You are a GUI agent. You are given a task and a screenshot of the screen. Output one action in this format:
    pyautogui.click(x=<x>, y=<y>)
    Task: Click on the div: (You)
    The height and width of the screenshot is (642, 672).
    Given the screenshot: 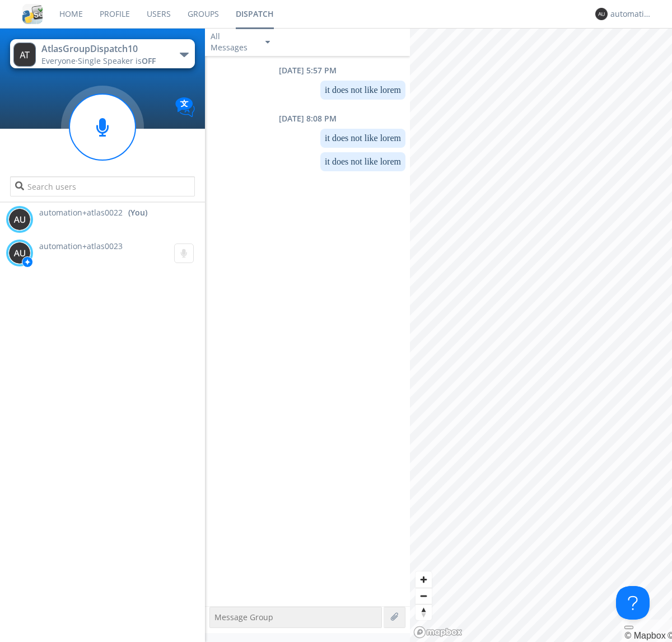 What is the action you would take?
    pyautogui.click(x=138, y=212)
    